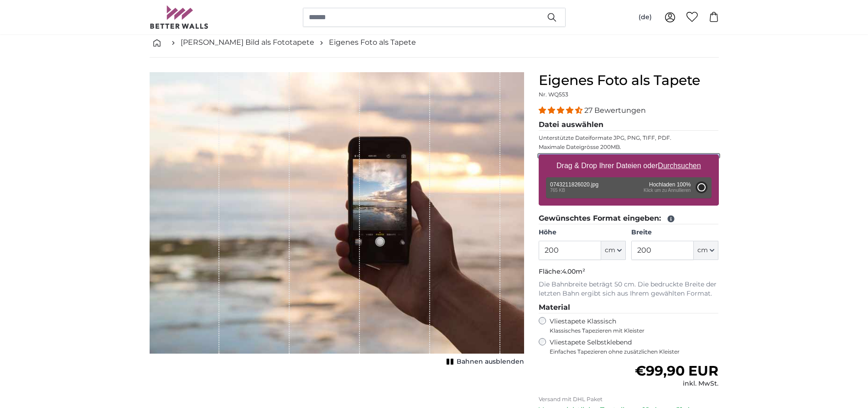  What do you see at coordinates (679, 165) in the screenshot?
I see `u: Durchsuchen` at bounding box center [679, 165].